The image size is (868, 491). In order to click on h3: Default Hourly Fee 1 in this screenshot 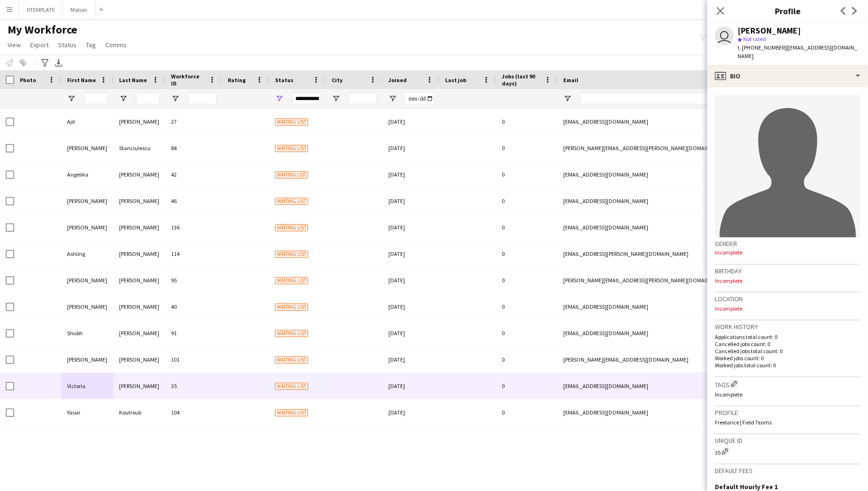, I will do `click(746, 487)`.